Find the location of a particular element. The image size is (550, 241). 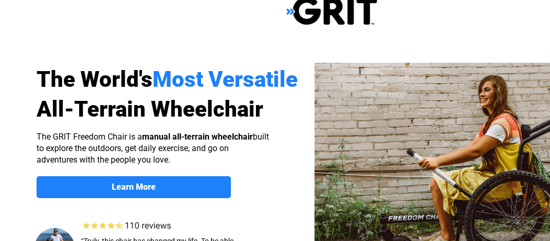

span: The World's is located at coordinates (95, 79).